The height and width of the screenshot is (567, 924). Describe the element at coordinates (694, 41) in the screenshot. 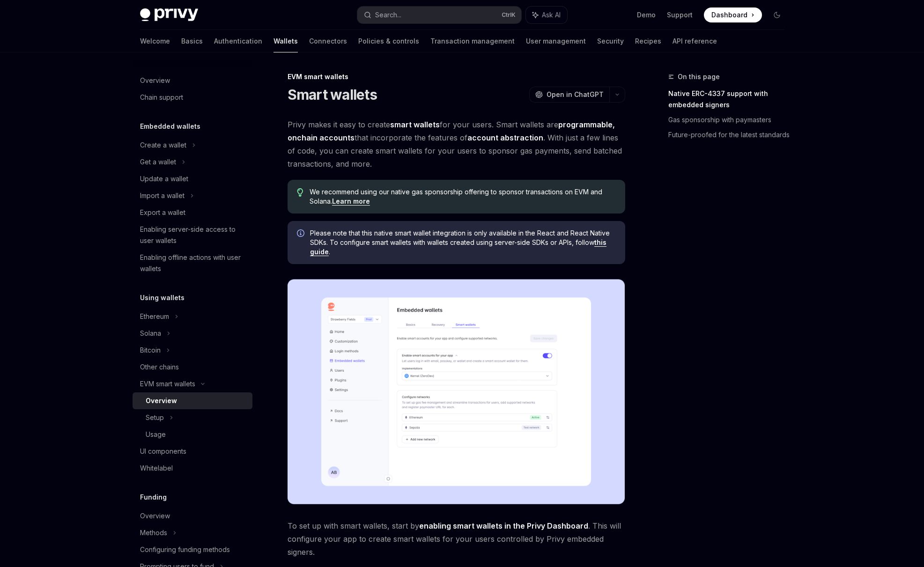

I see `a: API reference` at that location.